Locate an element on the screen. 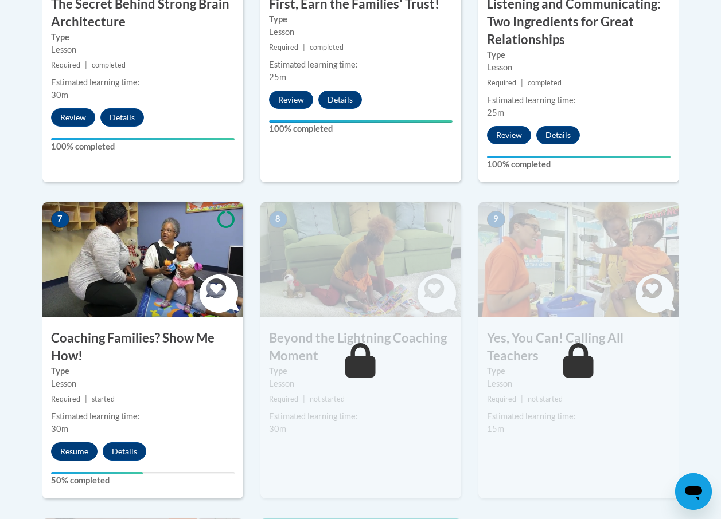 The image size is (721, 519). span: 9 is located at coordinates (496, 220).